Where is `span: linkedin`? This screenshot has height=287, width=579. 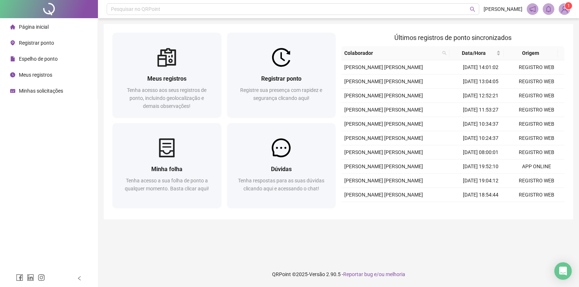 span: linkedin is located at coordinates (30, 277).